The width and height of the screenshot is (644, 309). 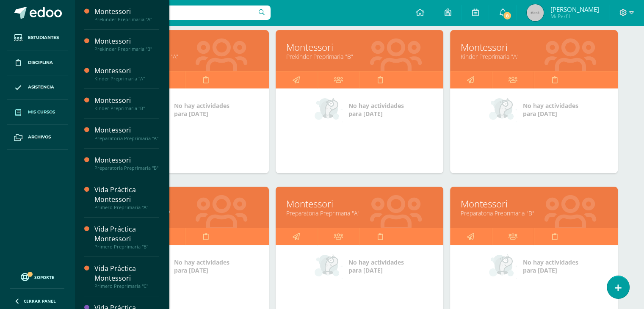 What do you see at coordinates (40, 301) in the screenshot?
I see `span: Cerrar panel` at bounding box center [40, 301].